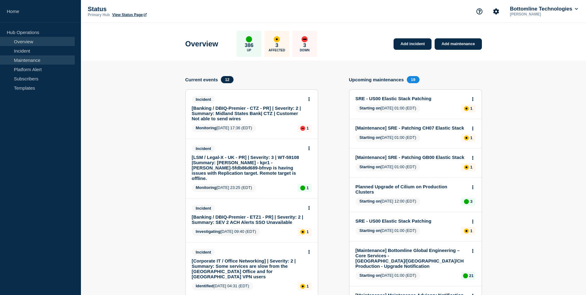  I want to click on p: Primary Hub, so click(98, 15).